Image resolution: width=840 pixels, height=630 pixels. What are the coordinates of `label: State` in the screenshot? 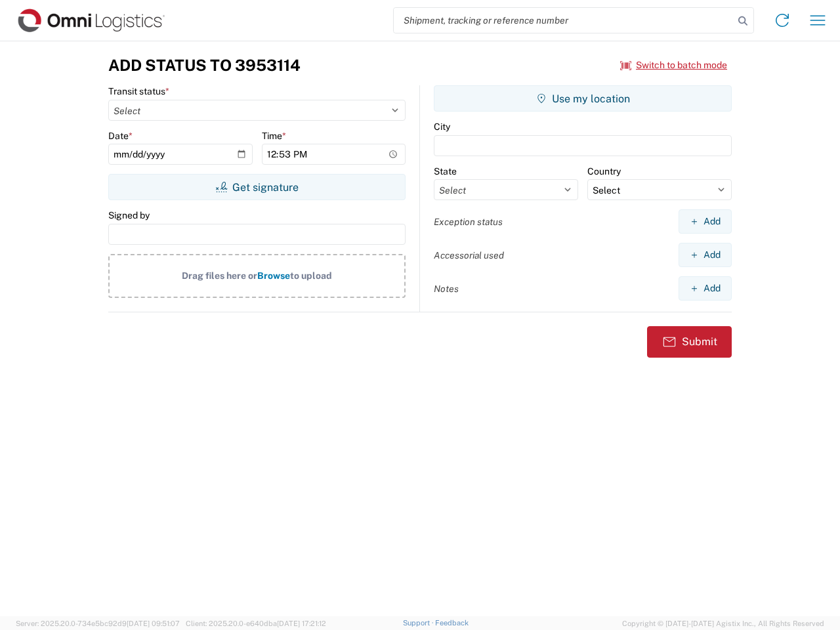 It's located at (445, 171).